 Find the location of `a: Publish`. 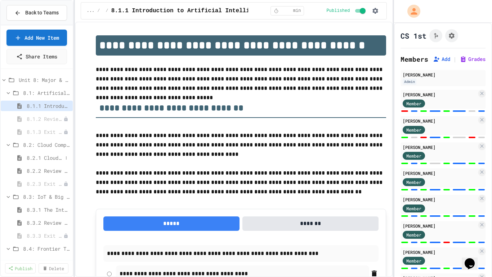

a: Publish is located at coordinates (20, 268).